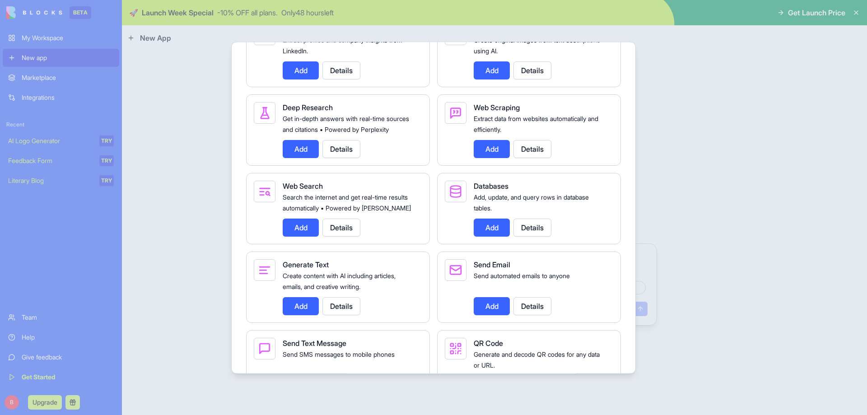 This screenshot has width=867, height=415. What do you see at coordinates (522, 276) in the screenshot?
I see `span: Send automated emails to anyone` at bounding box center [522, 276].